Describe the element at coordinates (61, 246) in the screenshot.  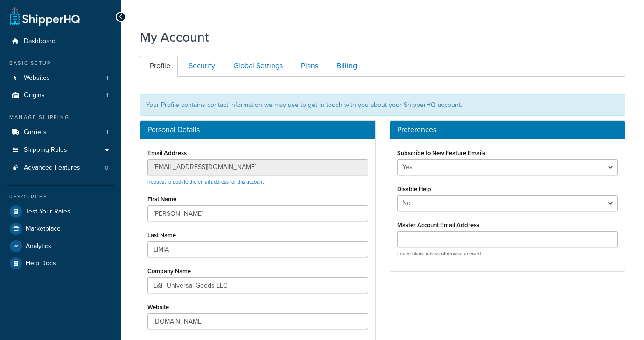
I see `a: Analytics` at that location.